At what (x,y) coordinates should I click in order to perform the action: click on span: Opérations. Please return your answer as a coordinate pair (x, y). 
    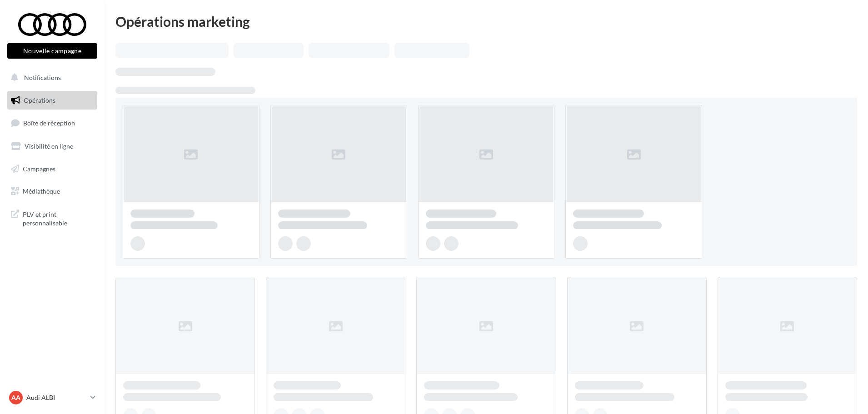
    Looking at the image, I should click on (39, 100).